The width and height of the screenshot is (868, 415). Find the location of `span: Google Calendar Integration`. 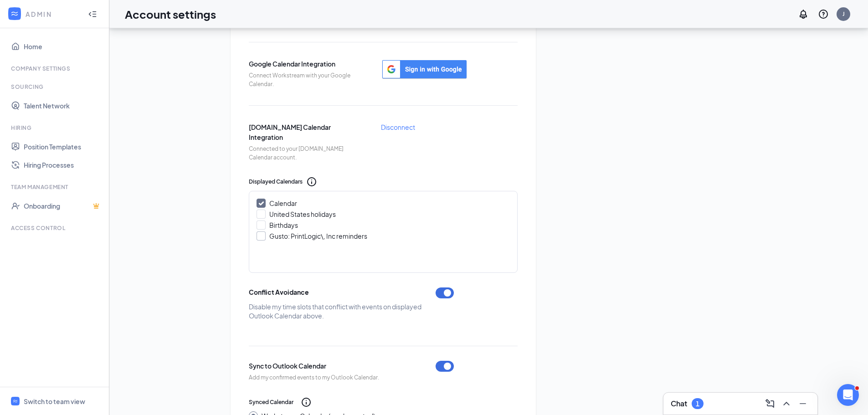

span: Google Calendar Integration is located at coordinates (301, 64).